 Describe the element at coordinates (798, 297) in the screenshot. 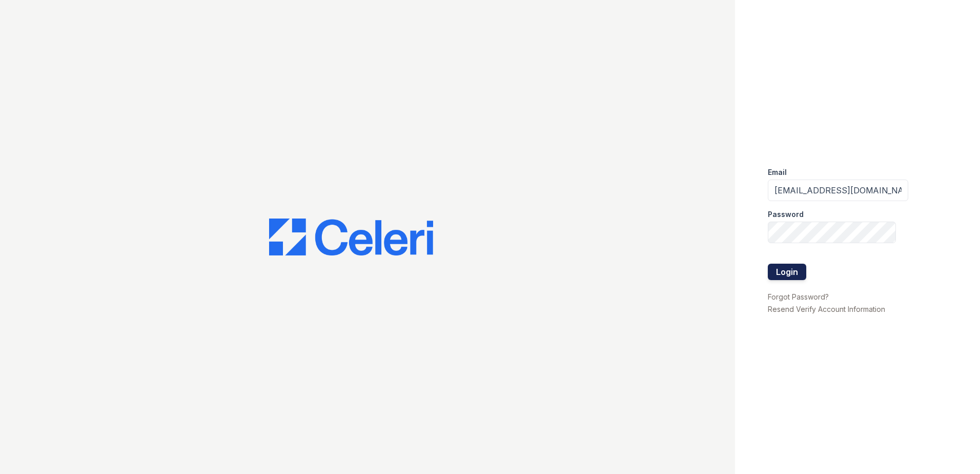

I see `a: Forgot Password?` at that location.